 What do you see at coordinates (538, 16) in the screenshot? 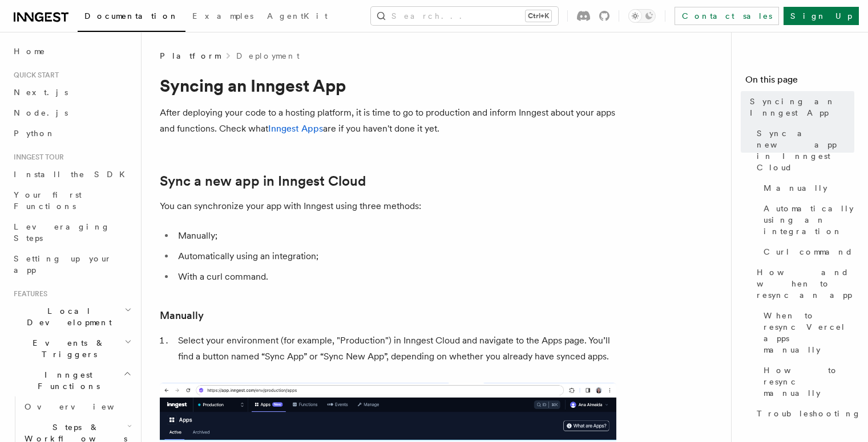
I see `kbd: Ctrl+K` at bounding box center [538, 16].